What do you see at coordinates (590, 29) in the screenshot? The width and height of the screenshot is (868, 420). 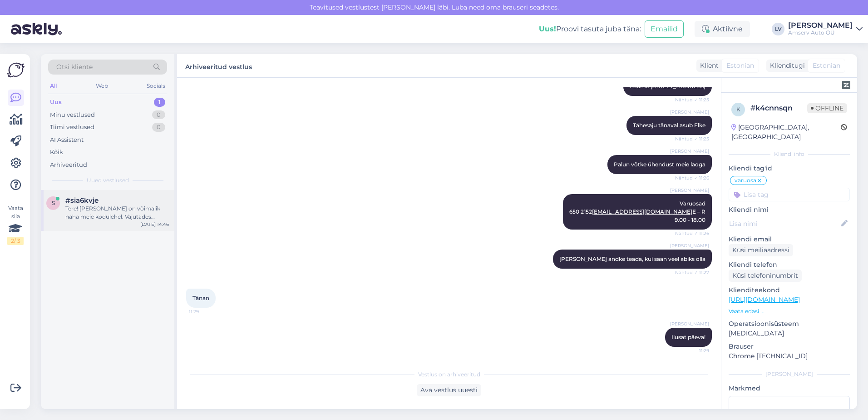 I see `div: Proovi tasuta juba täna:` at bounding box center [590, 29].